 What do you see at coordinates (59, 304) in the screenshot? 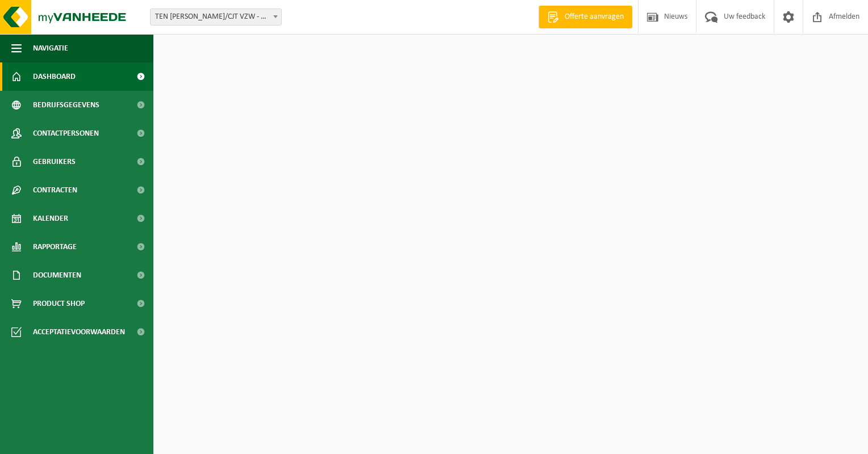
I see `span: Product Shop` at bounding box center [59, 304].